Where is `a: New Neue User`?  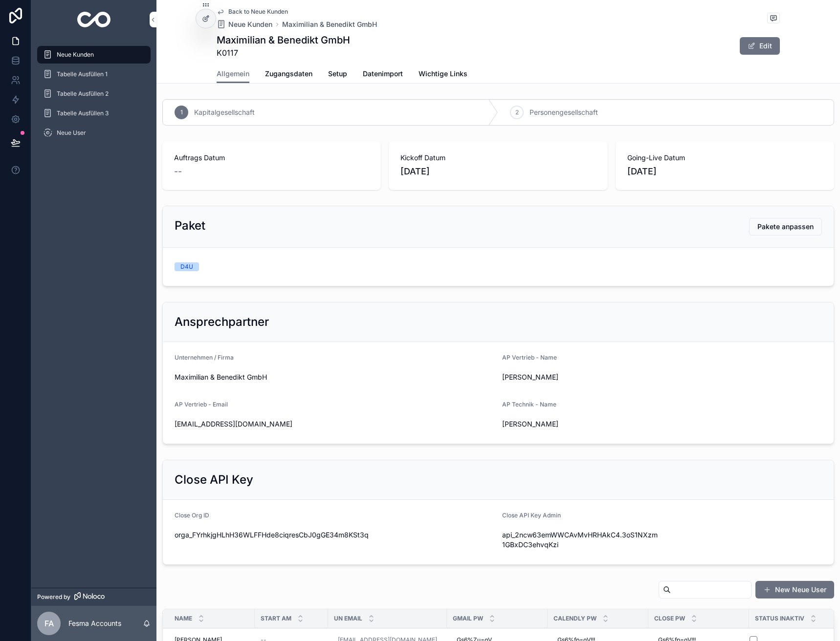 a: New Neue User is located at coordinates (794, 590).